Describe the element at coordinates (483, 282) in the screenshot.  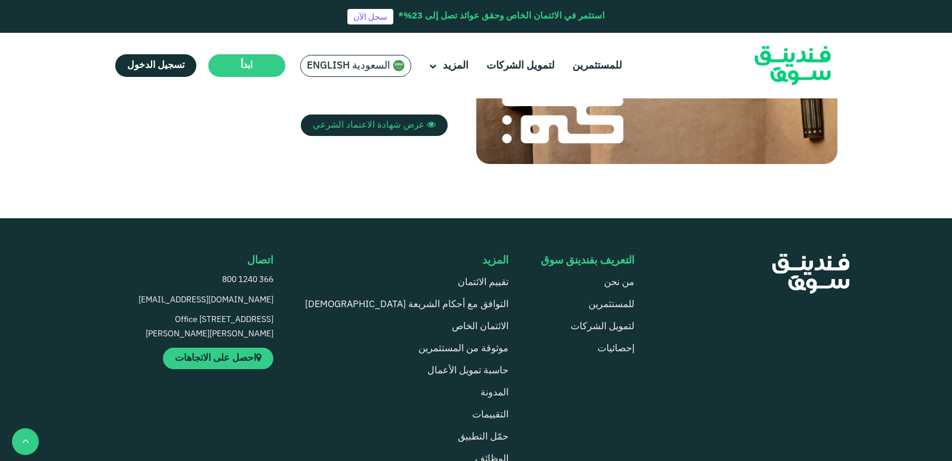
I see `a: تقييم الائتمان` at that location.